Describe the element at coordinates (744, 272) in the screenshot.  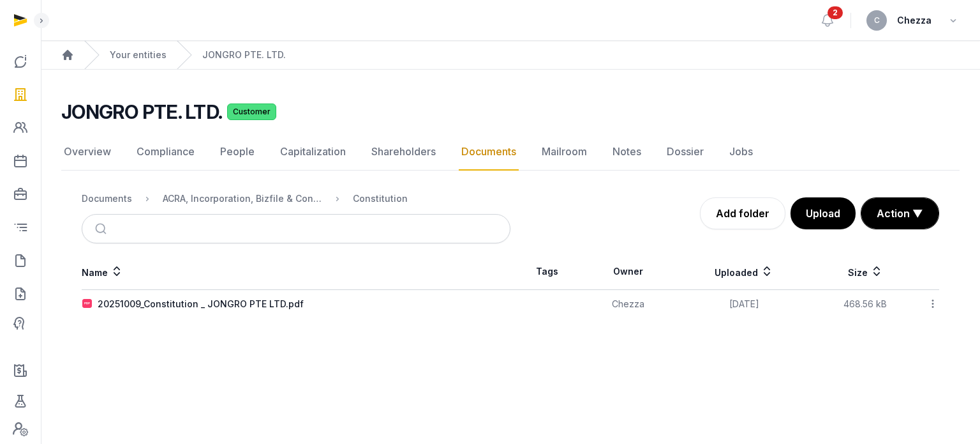
I see `th: Uploaded` at that location.